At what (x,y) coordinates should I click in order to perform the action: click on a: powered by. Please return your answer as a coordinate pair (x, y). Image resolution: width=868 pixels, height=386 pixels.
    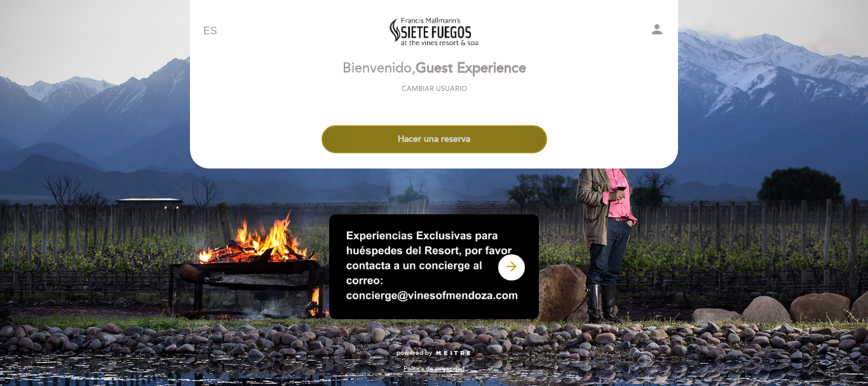
    Looking at the image, I should click on (434, 353).